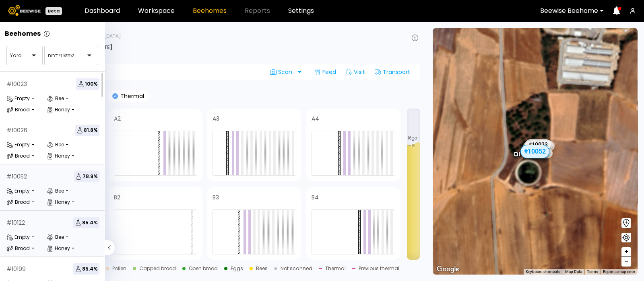 The image size is (644, 281). What do you see at coordinates (87, 131) in the screenshot?
I see `span: 81.8 %` at bounding box center [87, 131].